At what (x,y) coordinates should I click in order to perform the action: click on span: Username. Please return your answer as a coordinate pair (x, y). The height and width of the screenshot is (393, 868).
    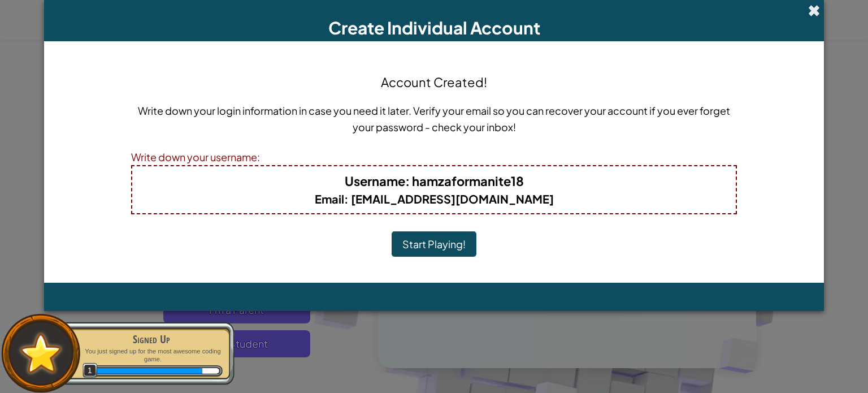
    Looking at the image, I should click on (375, 181).